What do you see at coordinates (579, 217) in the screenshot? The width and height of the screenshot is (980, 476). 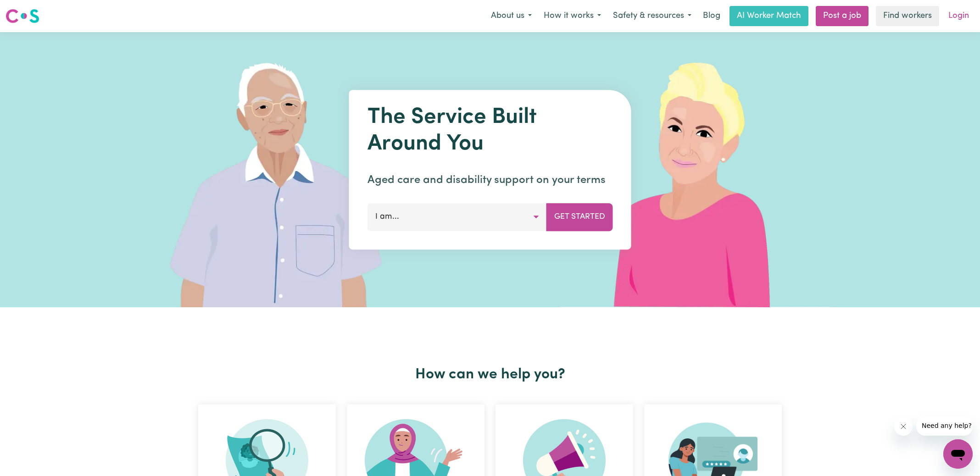 I see `button: Get Started` at bounding box center [579, 217].